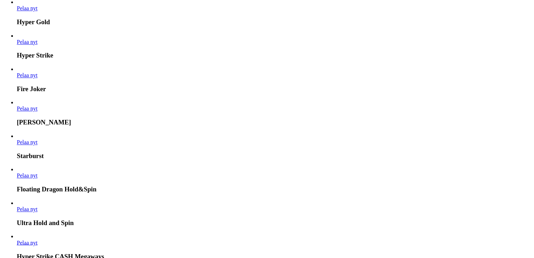 The image size is (534, 258). I want to click on a: Hyper Strike CASH Megaways, so click(27, 242).